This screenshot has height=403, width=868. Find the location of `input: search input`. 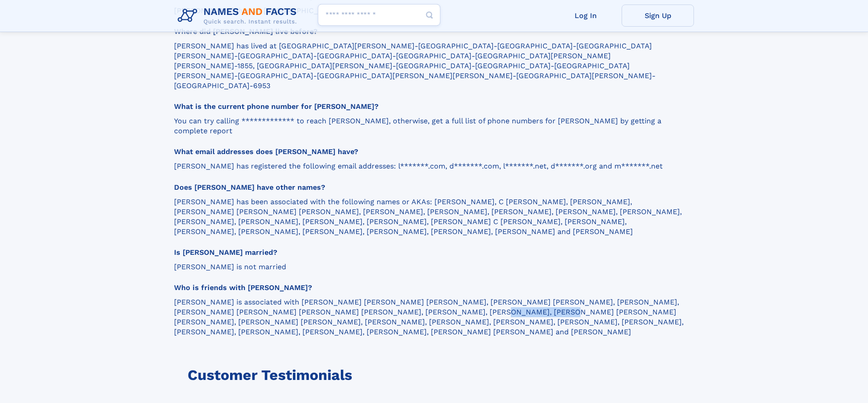

input: search input is located at coordinates (379, 15).